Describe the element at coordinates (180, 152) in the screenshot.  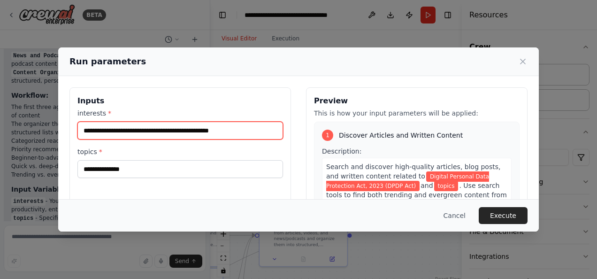
I see `label: topics` at that location.